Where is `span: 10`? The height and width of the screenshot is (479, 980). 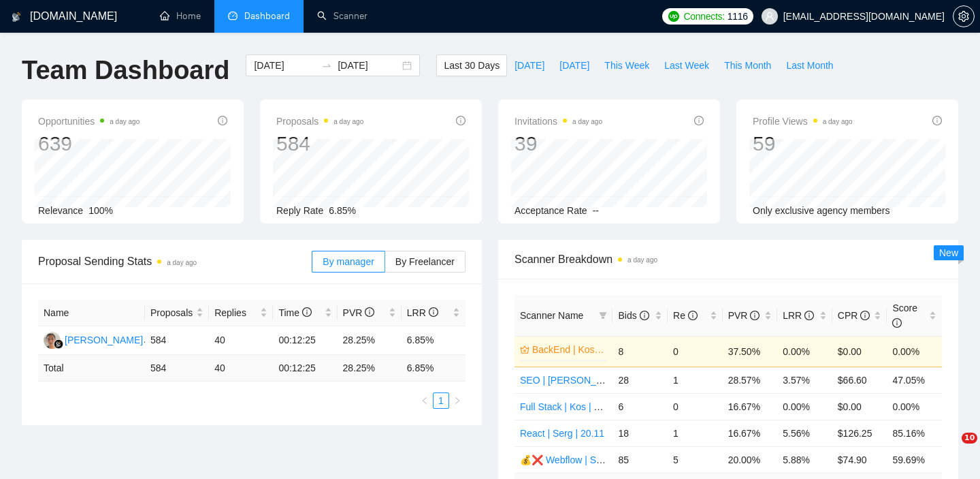 span: 10 is located at coordinates (969, 438).